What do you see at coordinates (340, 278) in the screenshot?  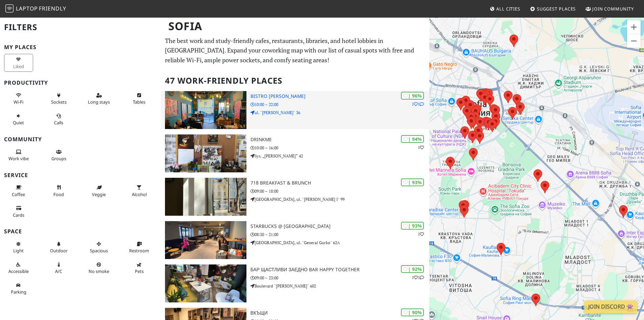 I see `p: 09:00 – 23:00` at bounding box center [340, 278].